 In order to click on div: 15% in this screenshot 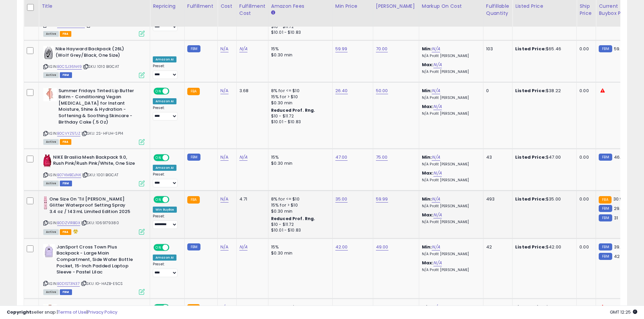, I will do `click(299, 247)`.